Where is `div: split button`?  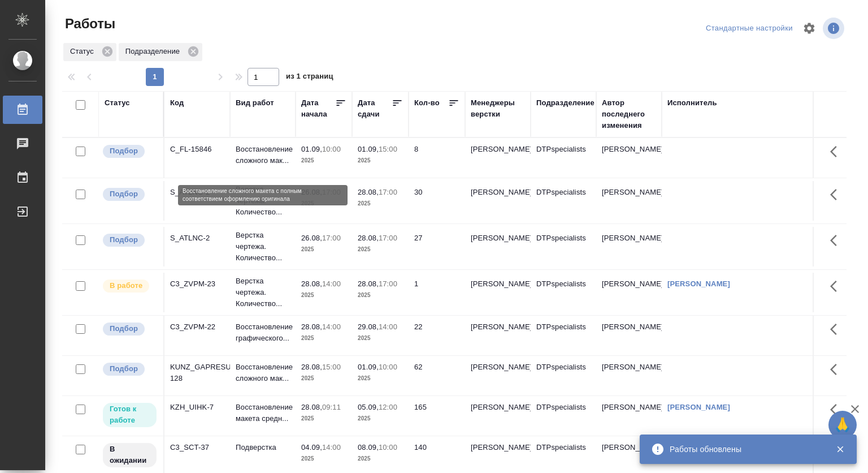 div: split button is located at coordinates (749, 28).